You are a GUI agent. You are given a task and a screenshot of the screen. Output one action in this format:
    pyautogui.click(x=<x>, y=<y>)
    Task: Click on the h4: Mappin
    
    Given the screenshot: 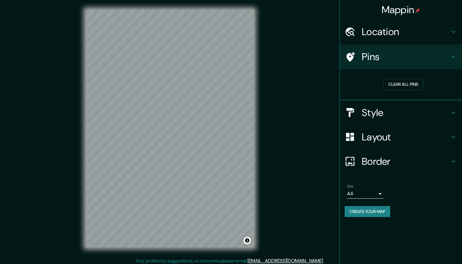 What is the action you would take?
    pyautogui.click(x=401, y=10)
    